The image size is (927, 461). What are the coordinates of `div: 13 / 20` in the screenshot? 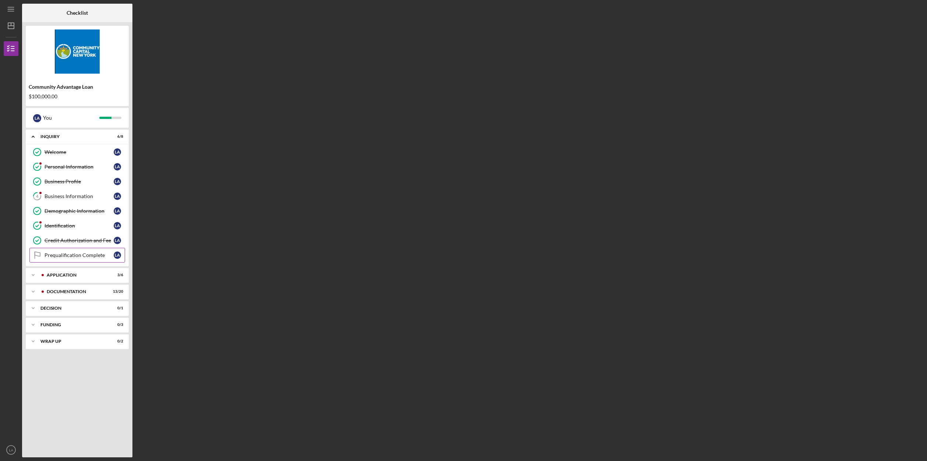 It's located at (117, 291).